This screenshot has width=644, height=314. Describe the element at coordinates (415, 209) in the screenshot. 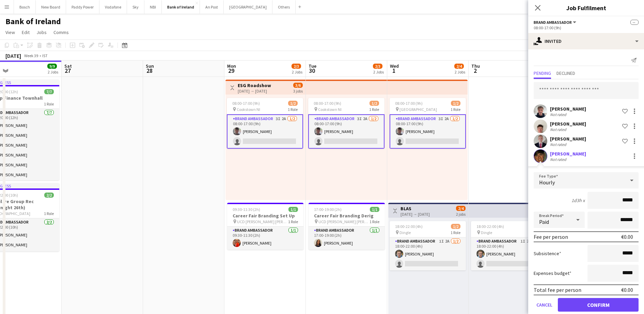

I see `h3: BLAS` at that location.